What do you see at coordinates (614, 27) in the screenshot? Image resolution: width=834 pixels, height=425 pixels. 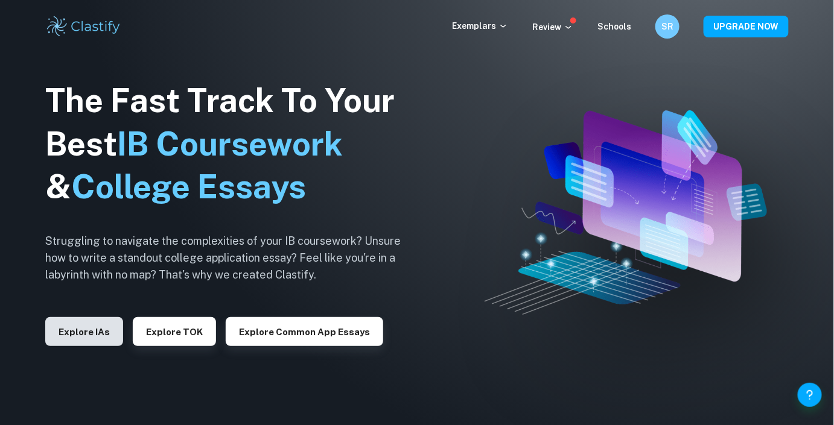 I see `a: Schools` at bounding box center [614, 27].